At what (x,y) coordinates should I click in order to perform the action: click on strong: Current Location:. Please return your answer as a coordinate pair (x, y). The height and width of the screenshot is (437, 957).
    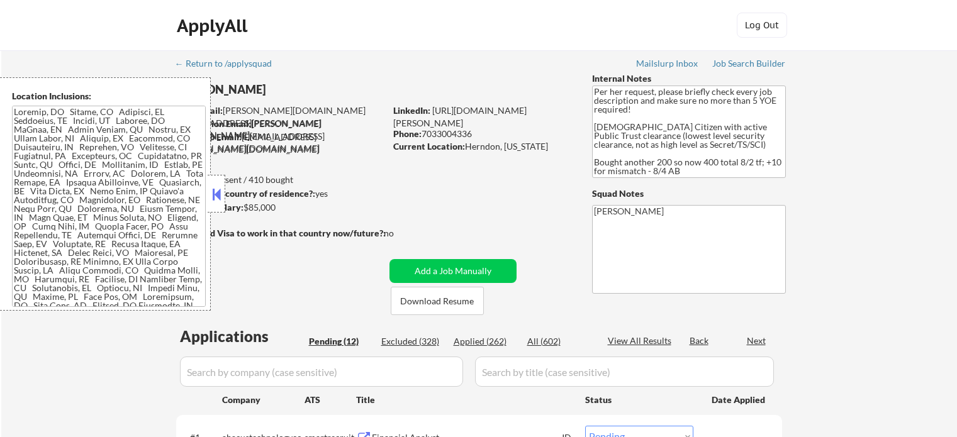
    Looking at the image, I should click on (429, 146).